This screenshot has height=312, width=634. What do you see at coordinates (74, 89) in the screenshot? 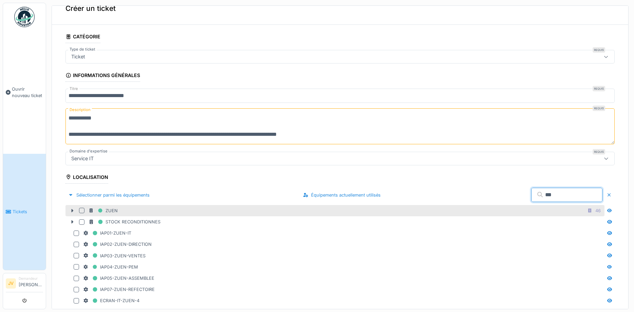
I see `label: Titre` at bounding box center [74, 89].